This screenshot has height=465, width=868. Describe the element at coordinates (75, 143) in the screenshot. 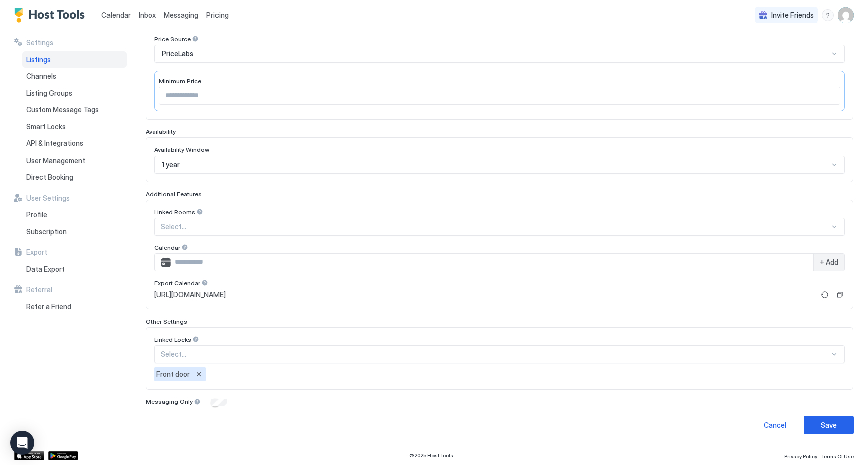

I see `a: API & Integrations` at that location.